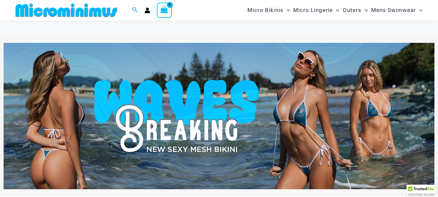 Image resolution: width=438 pixels, height=197 pixels. What do you see at coordinates (316, 10) in the screenshot?
I see `a: Micro LingerieMenu ToggleMenu Toggle` at bounding box center [316, 10].